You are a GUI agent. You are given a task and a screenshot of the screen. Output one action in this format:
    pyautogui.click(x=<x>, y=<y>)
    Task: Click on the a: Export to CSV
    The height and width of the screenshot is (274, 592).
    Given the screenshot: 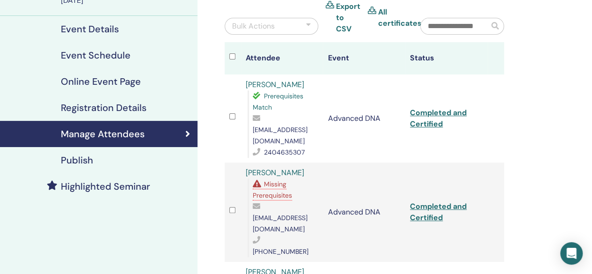 What is the action you would take?
    pyautogui.click(x=348, y=18)
    